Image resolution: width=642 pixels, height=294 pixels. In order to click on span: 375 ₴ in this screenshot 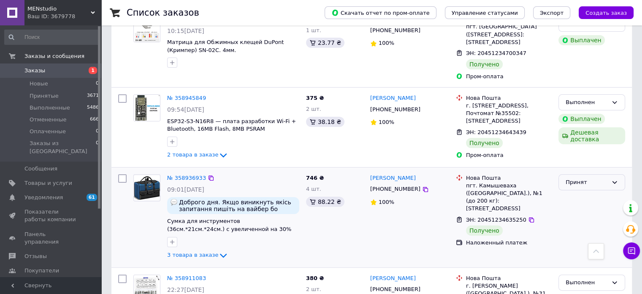, I will do `click(315, 98)`.